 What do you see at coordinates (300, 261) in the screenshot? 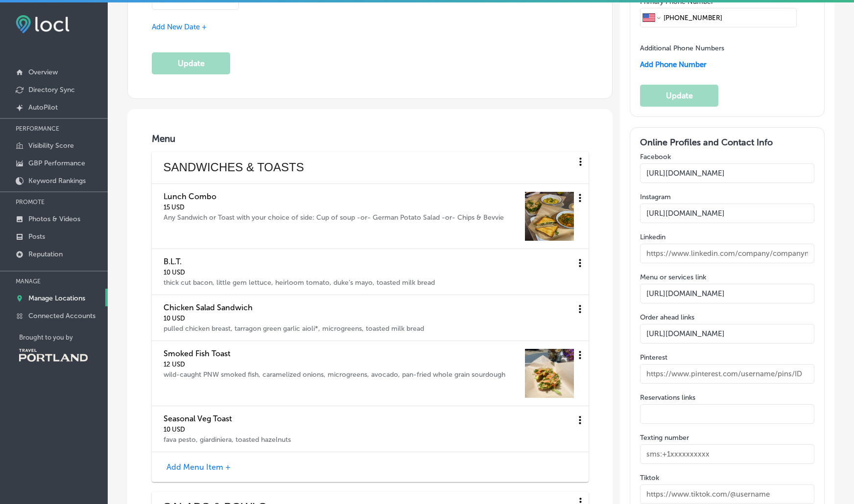
I see `h4: B.L.T.` at bounding box center [300, 261].